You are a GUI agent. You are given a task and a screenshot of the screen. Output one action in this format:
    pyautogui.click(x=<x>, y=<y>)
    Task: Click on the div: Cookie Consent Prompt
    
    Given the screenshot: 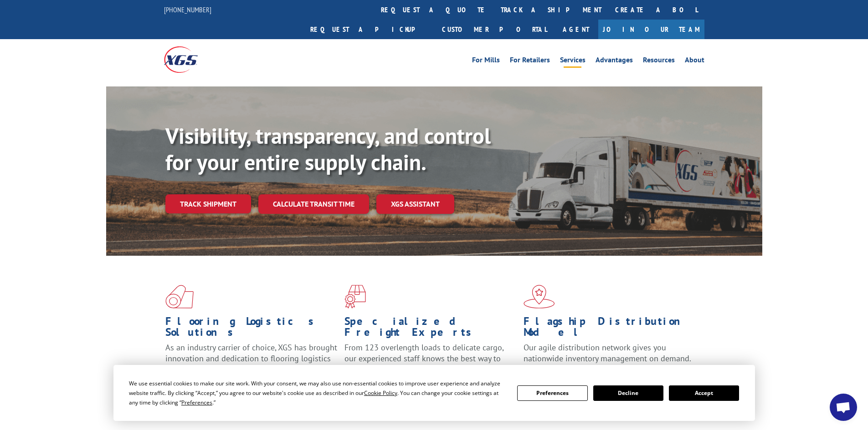 What is the action you would take?
    pyautogui.click(x=434, y=393)
    